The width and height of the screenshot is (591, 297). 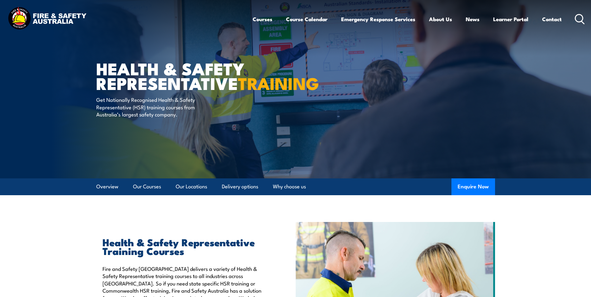 What do you see at coordinates (289, 187) in the screenshot?
I see `a: Why choose us` at bounding box center [289, 187].